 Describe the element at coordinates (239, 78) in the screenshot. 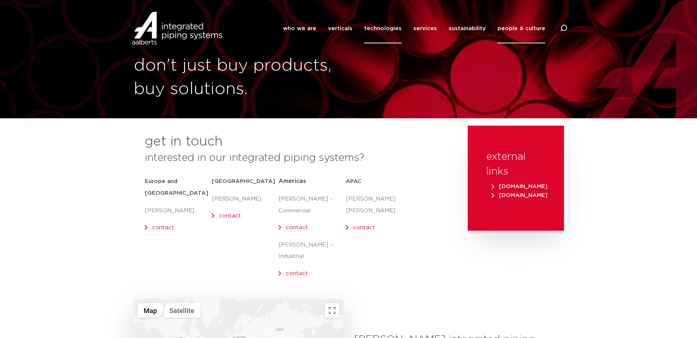

I see `h1: don't just buy products, buy solutions.` at that location.